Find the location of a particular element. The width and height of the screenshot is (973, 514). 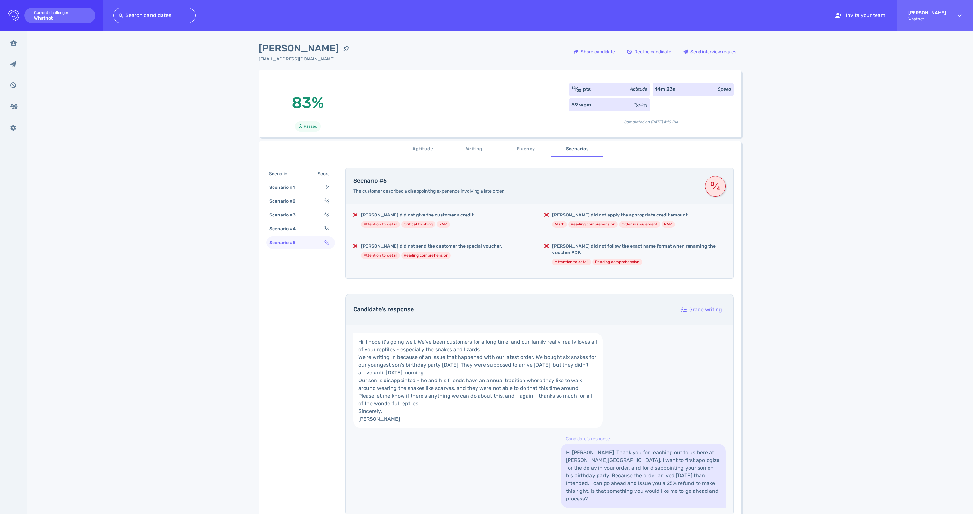

button: Share candidate is located at coordinates (595, 52).